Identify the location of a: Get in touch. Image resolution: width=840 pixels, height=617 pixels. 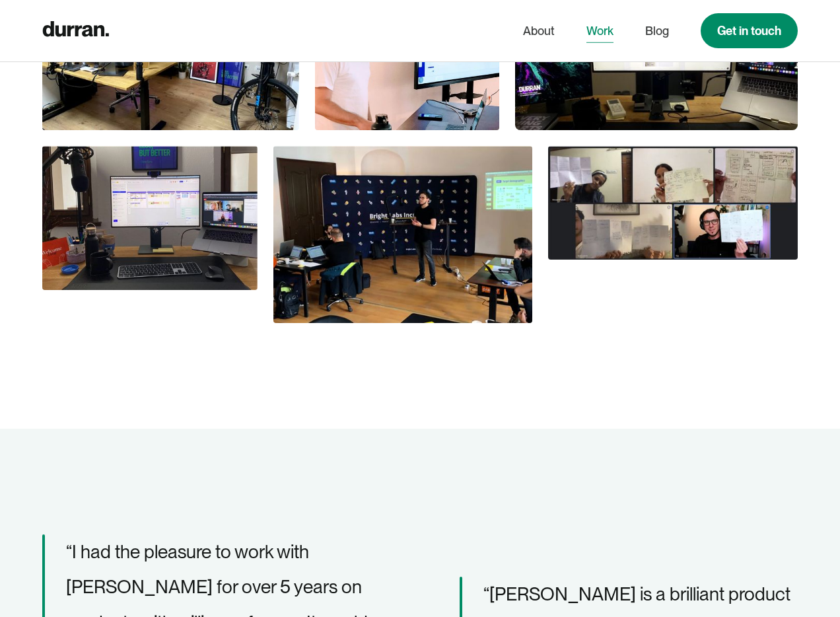
(749, 30).